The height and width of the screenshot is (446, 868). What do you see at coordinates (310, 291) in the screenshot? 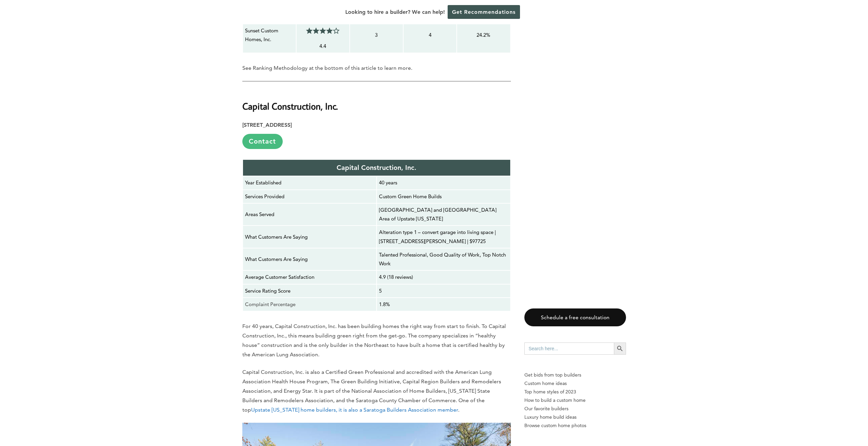
I see `p: Service Rating Score` at bounding box center [310, 291].